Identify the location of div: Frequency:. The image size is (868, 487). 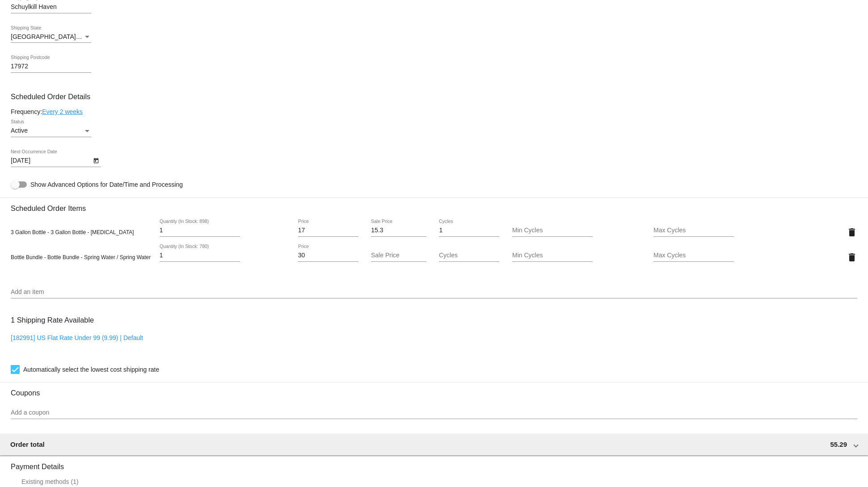
(434, 112).